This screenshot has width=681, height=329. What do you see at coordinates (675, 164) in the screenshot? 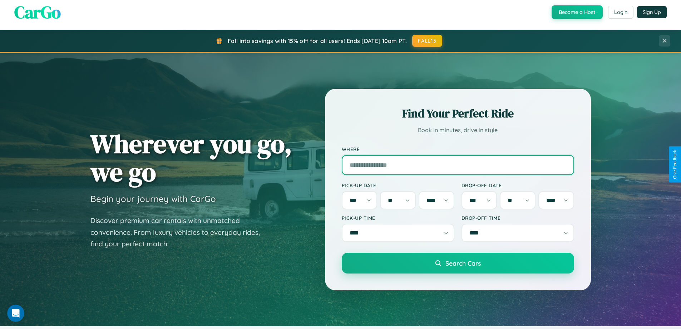
I see `div: Give Feedback` at bounding box center [675, 164].